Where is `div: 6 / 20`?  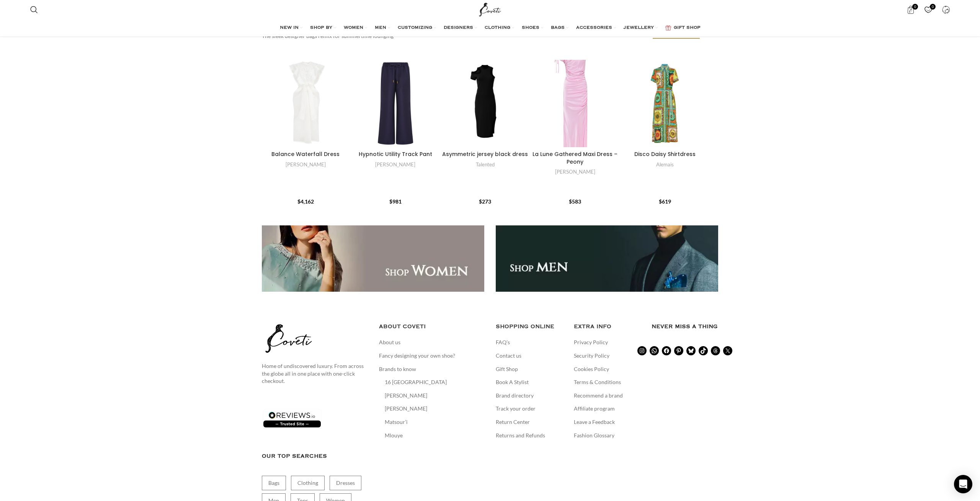 div: 6 / 20 is located at coordinates (755, 131).